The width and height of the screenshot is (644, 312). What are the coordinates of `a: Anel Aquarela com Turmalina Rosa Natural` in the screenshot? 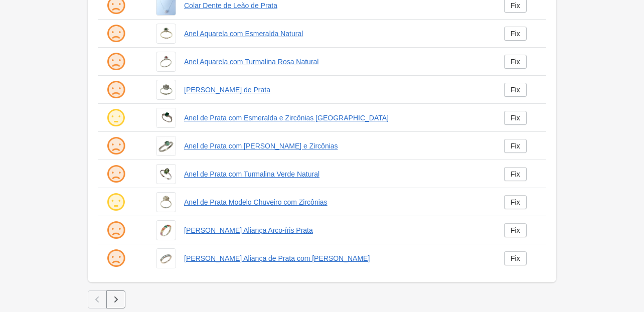 It's located at (336, 62).